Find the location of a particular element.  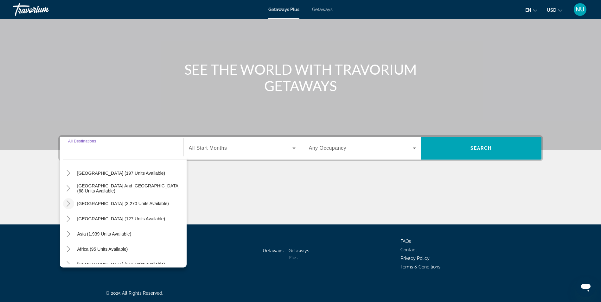

button: Search is located at coordinates (481, 148).